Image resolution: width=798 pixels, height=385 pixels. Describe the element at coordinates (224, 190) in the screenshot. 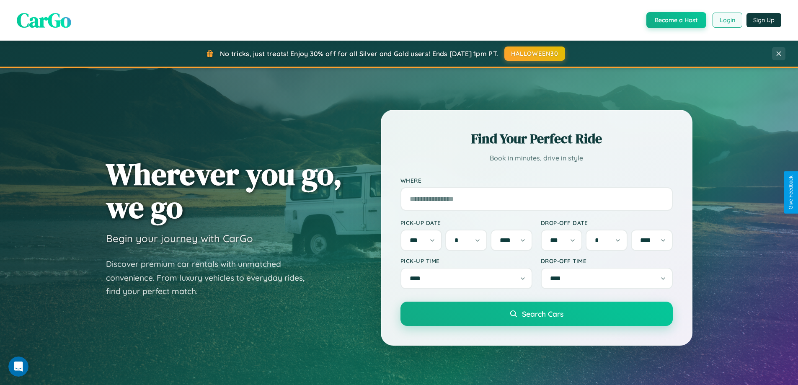

I see `h1: Wherever you go, we go` at that location.